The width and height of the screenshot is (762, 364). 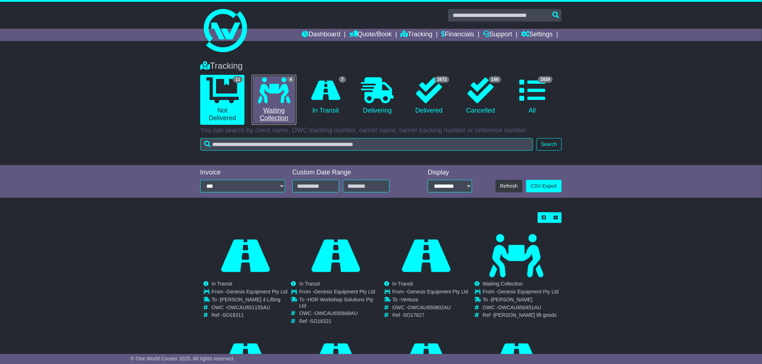 I want to click on span: HDR Workshop Solutions Pty Ltd, so click(x=336, y=303).